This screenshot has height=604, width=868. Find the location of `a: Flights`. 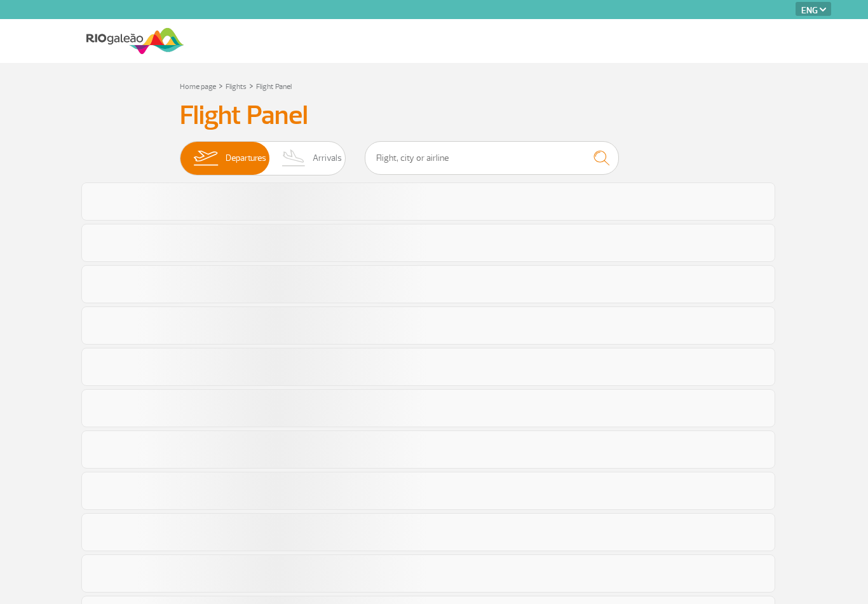

a: Flights is located at coordinates (235, 86).